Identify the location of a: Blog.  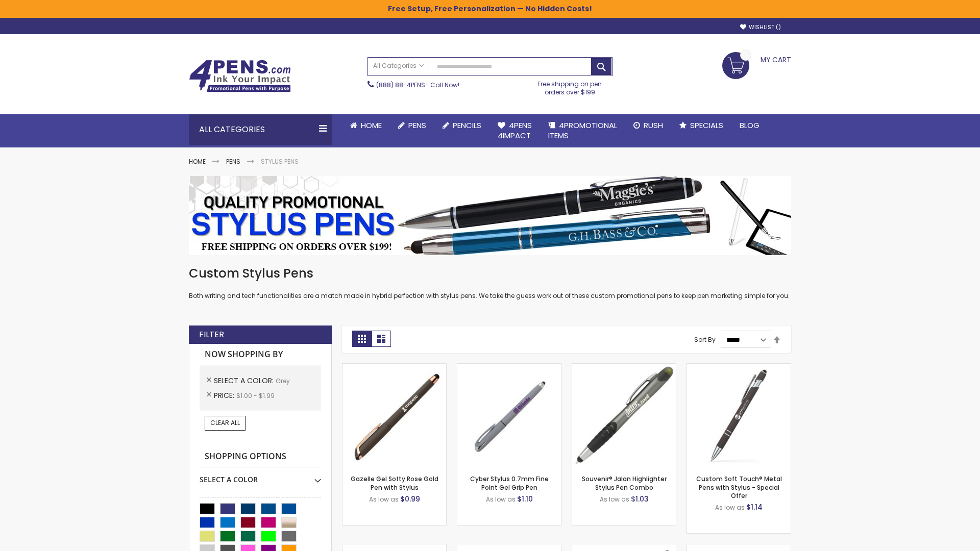
(750, 125).